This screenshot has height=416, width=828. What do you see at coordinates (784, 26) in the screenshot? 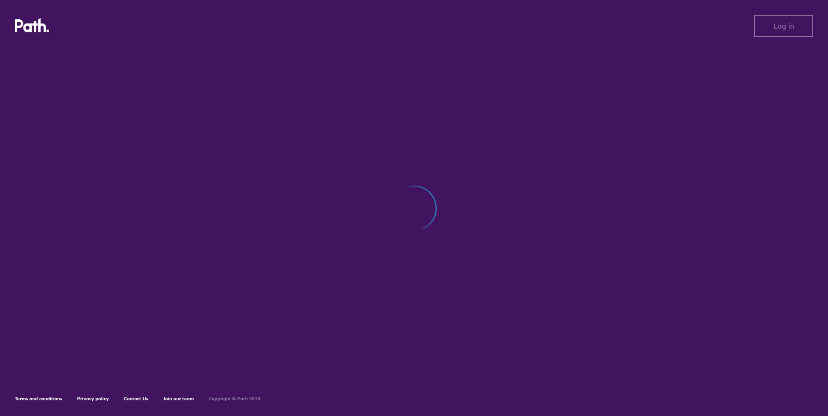
I see `span: Log in` at bounding box center [784, 26].